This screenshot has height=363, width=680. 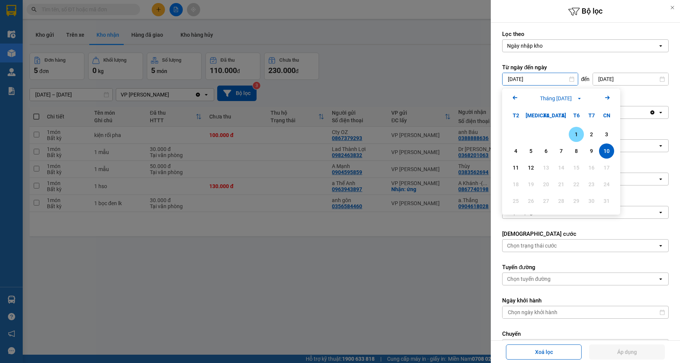 I want to click on div: T5, so click(x=561, y=115).